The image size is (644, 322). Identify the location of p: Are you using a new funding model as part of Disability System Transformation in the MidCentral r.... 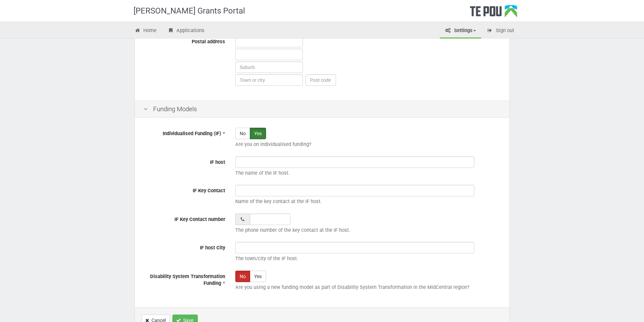
(368, 287).